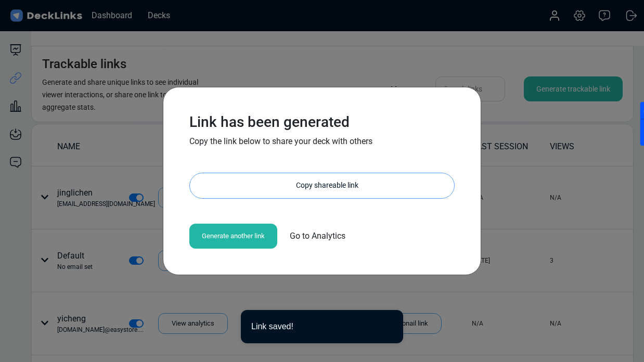 Image resolution: width=644 pixels, height=362 pixels. Describe the element at coordinates (233, 236) in the screenshot. I see `div: Generate another link` at that location.